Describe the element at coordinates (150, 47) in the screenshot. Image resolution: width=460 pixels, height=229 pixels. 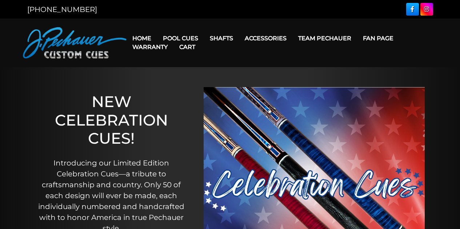
I see `a: Warranty` at that location.